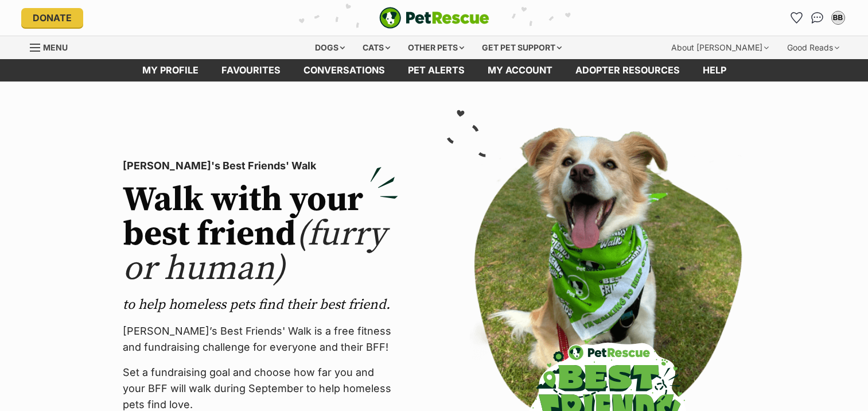 The image size is (868, 411). What do you see at coordinates (434, 18) in the screenshot?
I see `a: PetRescue` at bounding box center [434, 18].